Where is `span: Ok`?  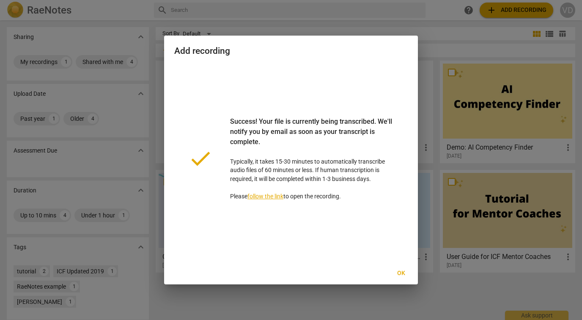 span: Ok is located at coordinates (401, 273).